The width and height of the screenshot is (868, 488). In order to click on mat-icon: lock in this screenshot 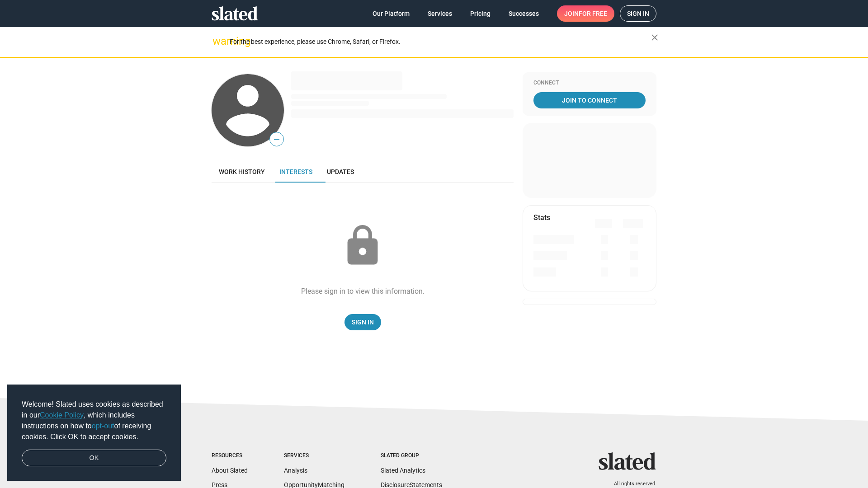, I will do `click(362, 246)`.